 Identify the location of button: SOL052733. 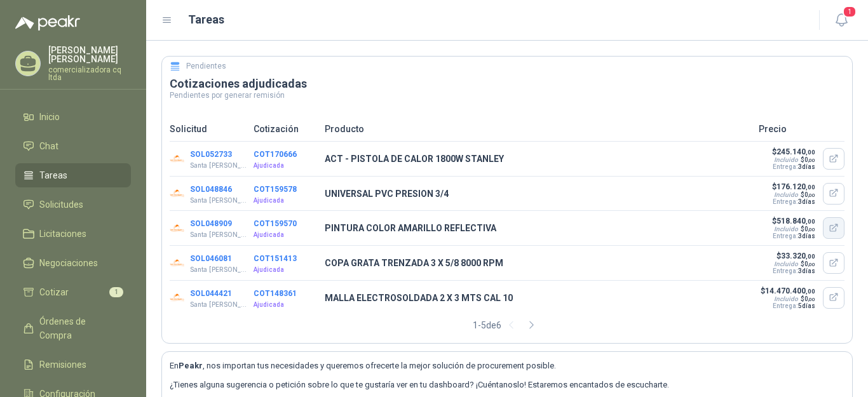
(211, 155).